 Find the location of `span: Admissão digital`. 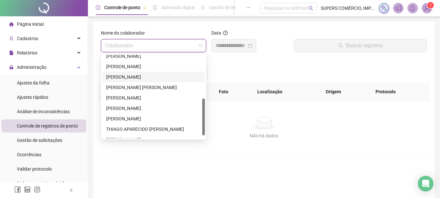

span: Admissão digital is located at coordinates (178, 7).